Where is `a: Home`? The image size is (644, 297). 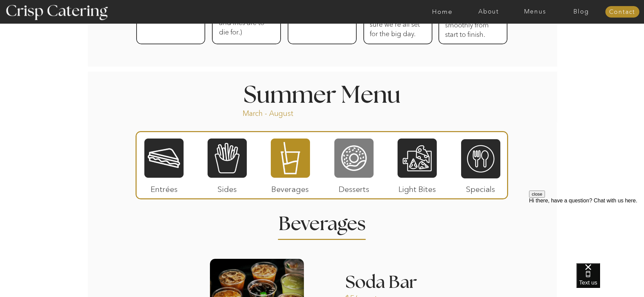
a: Home is located at coordinates (442, 12).